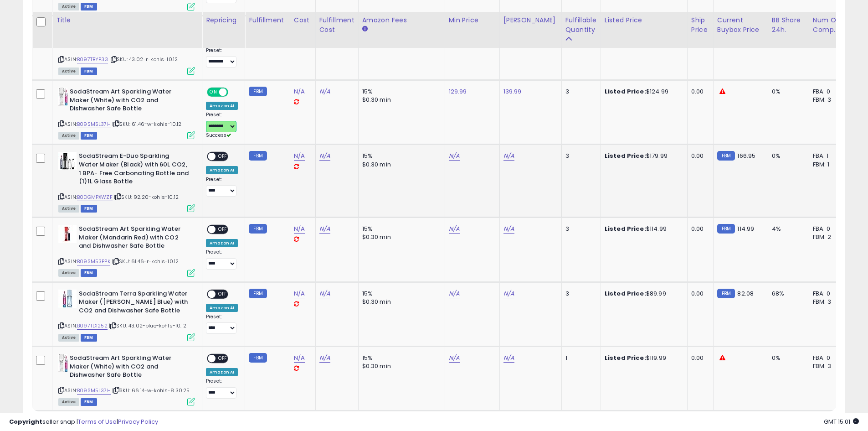 This screenshot has width=868, height=431. I want to click on a: 139.99, so click(512, 92).